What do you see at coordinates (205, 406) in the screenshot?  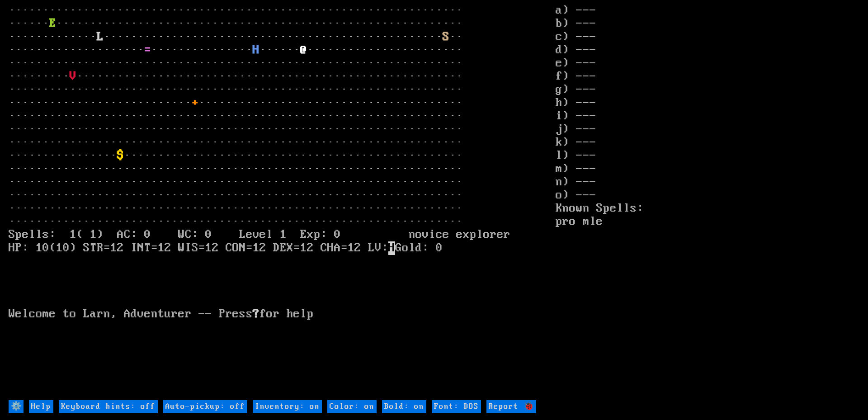 I see `input: Auto-pickup: off` at bounding box center [205, 406].